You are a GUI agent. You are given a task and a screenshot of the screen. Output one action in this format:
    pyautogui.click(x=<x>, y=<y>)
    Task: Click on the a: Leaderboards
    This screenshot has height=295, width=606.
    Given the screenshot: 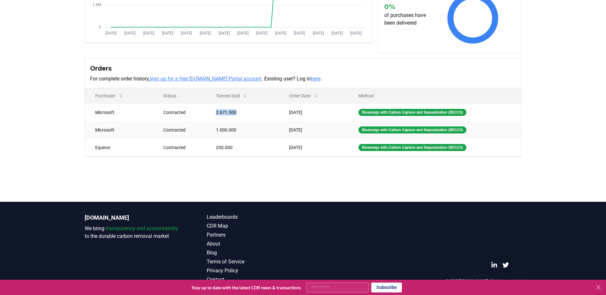 What is the action you would take?
    pyautogui.click(x=255, y=217)
    